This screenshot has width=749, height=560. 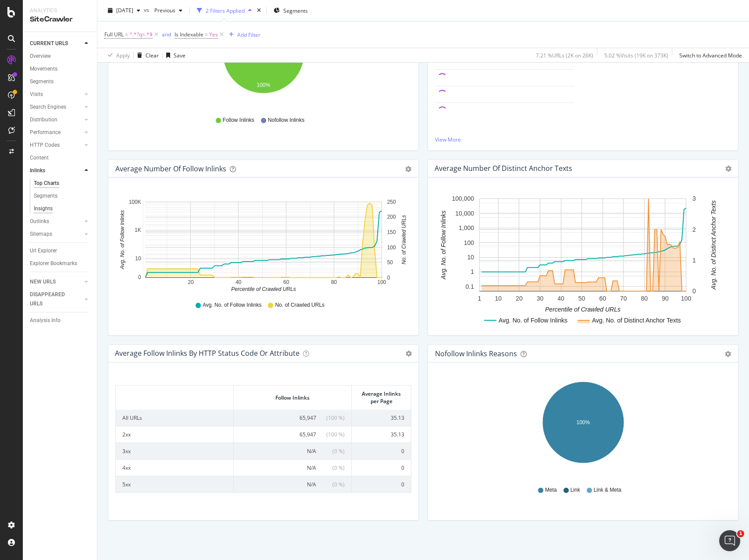 What do you see at coordinates (42, 282) in the screenshot?
I see `div: NEW URLS` at bounding box center [42, 282].